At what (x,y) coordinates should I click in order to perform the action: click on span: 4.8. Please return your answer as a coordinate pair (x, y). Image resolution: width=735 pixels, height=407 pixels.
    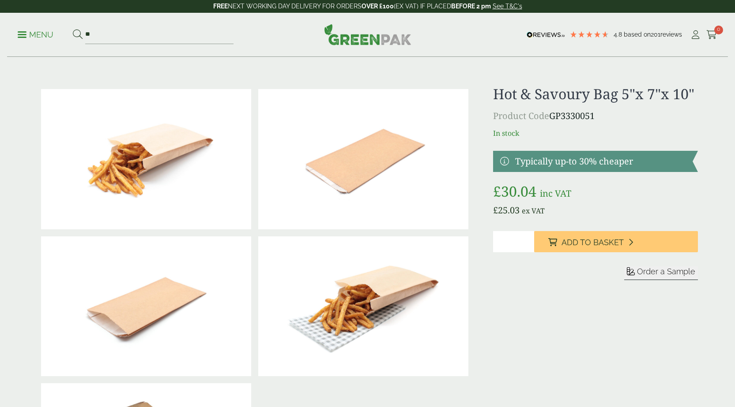
    Looking at the image, I should click on (619, 34).